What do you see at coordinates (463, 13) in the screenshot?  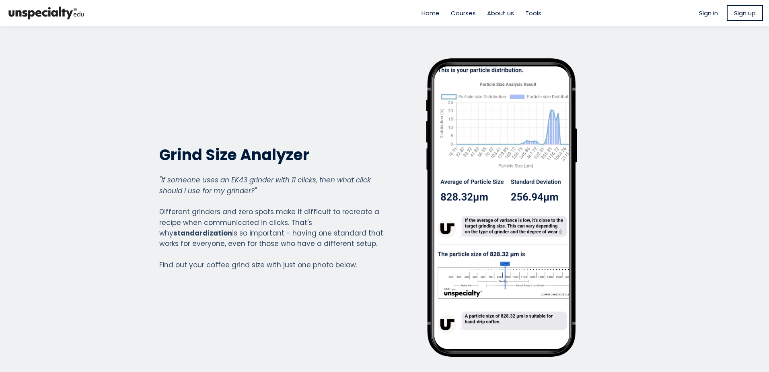 I see `span: Courses` at bounding box center [463, 13].